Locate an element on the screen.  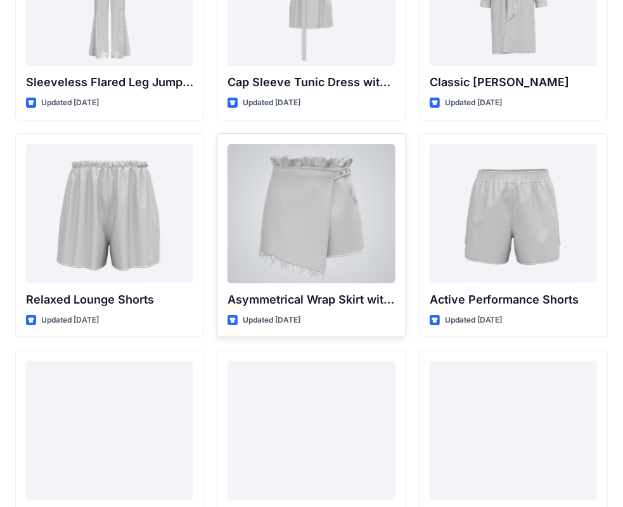
p: Asymmetrical Wrap Skirt with Ruffle Waist is located at coordinates (311, 300).